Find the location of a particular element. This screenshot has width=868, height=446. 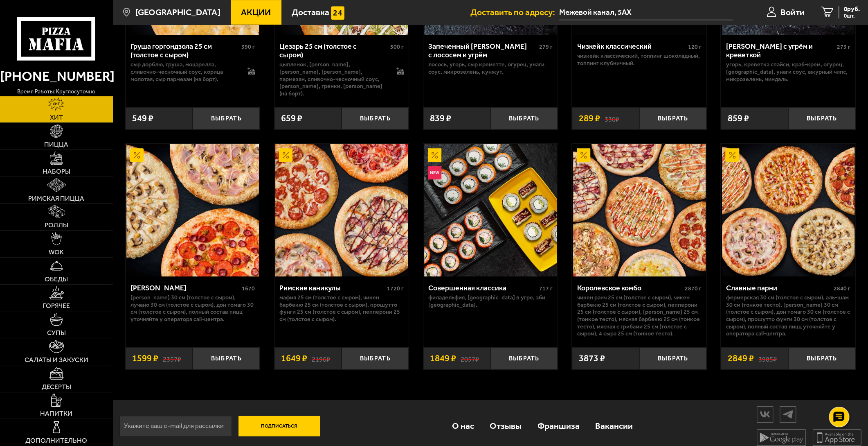

div: Совершенная классика is located at coordinates (483, 287).